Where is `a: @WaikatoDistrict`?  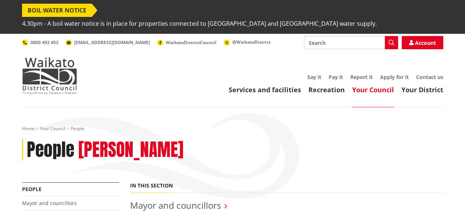 a: @WaikatoDistrict is located at coordinates (247, 42).